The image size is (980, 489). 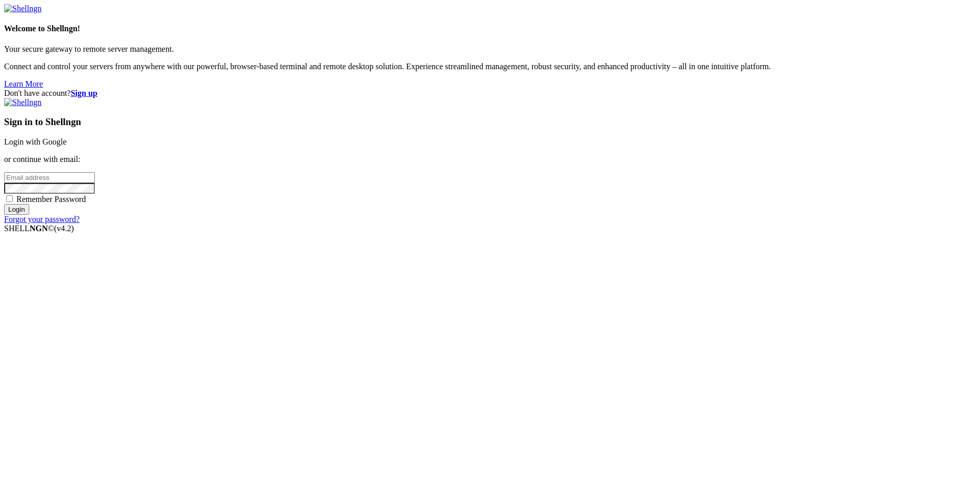 What do you see at coordinates (490, 160) in the screenshot?
I see `p: or continue with email:` at bounding box center [490, 160].